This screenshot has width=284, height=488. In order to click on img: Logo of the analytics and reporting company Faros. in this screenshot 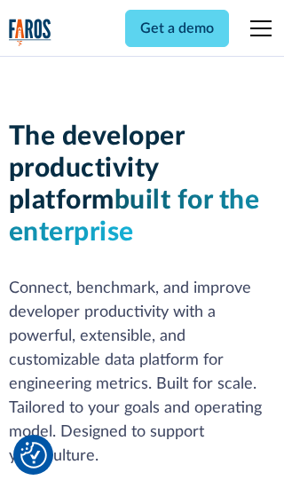, I will do `click(30, 32)`.